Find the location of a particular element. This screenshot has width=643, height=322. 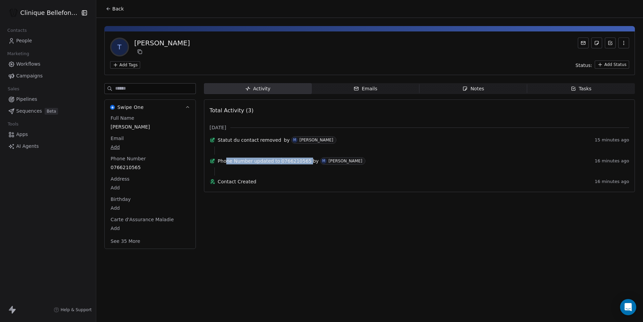

span: Email is located at coordinates (117, 138).